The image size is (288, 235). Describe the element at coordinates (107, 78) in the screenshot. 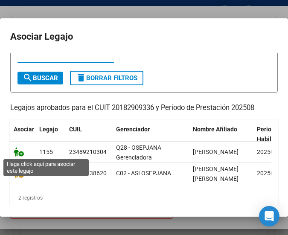

I see `button: Borrar Filtros` at that location.